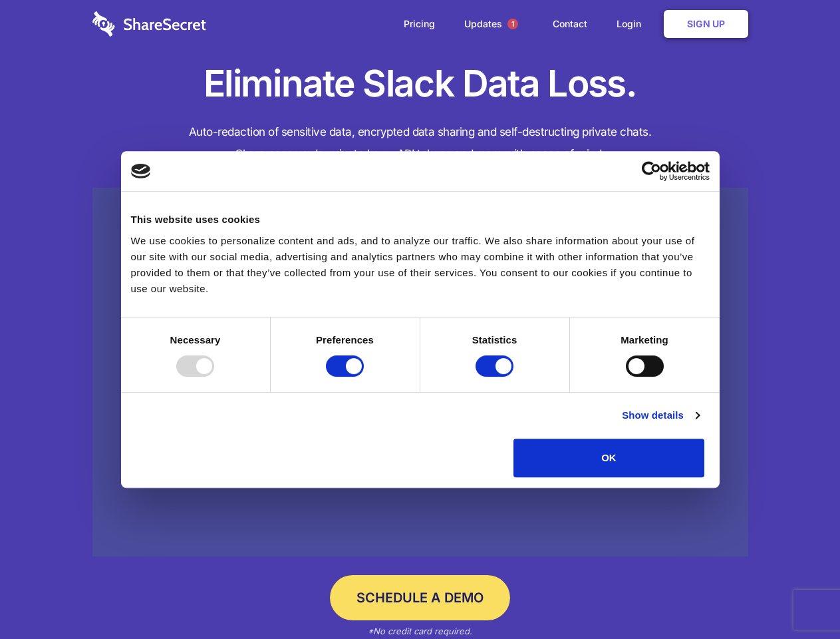 The width and height of the screenshot is (840, 639). I want to click on strong: Necessary, so click(195, 340).